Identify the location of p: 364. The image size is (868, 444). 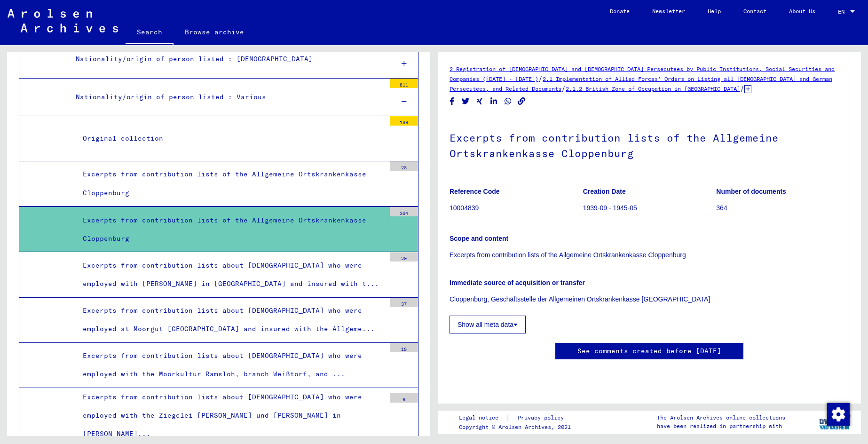
(782, 208).